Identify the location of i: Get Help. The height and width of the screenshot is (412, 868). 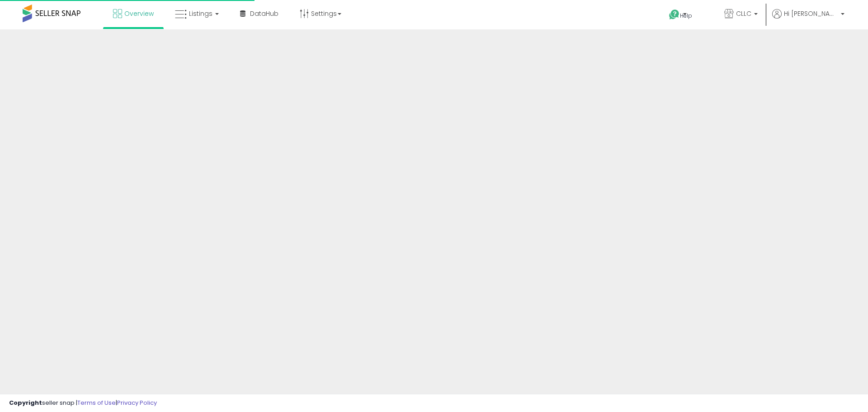
(674, 15).